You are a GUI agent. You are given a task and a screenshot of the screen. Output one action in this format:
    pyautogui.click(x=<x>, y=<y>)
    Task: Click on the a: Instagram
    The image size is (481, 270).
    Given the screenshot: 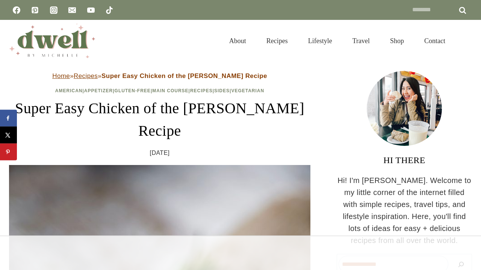 What is the action you would take?
    pyautogui.click(x=54, y=10)
    